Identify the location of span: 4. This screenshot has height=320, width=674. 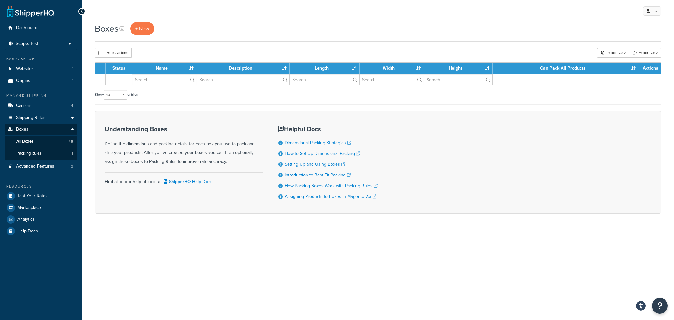
(72, 105).